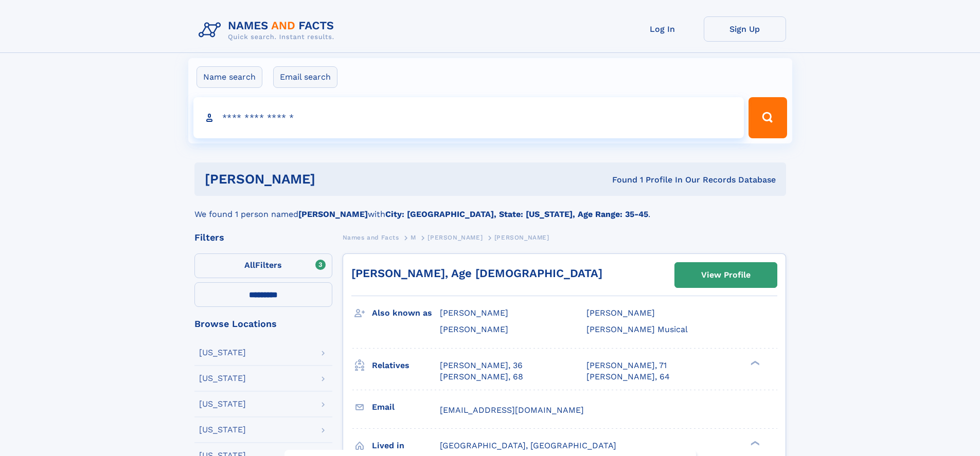  Describe the element at coordinates (269, 30) in the screenshot. I see `img: Logo Names and Facts` at that location.